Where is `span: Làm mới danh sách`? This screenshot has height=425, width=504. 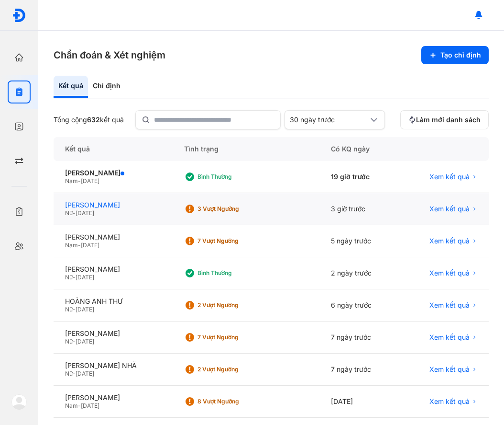 span: Làm mới danh sách is located at coordinates (448, 119).